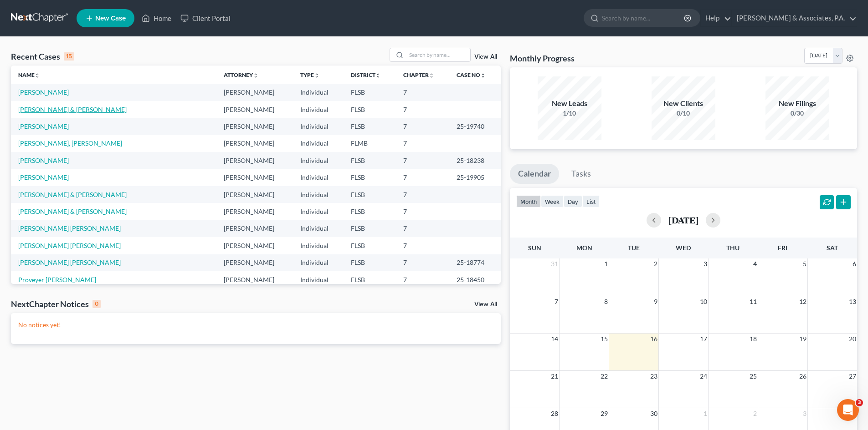 The image size is (868, 430). What do you see at coordinates (852, 339) in the screenshot?
I see `span: 20` at bounding box center [852, 339].